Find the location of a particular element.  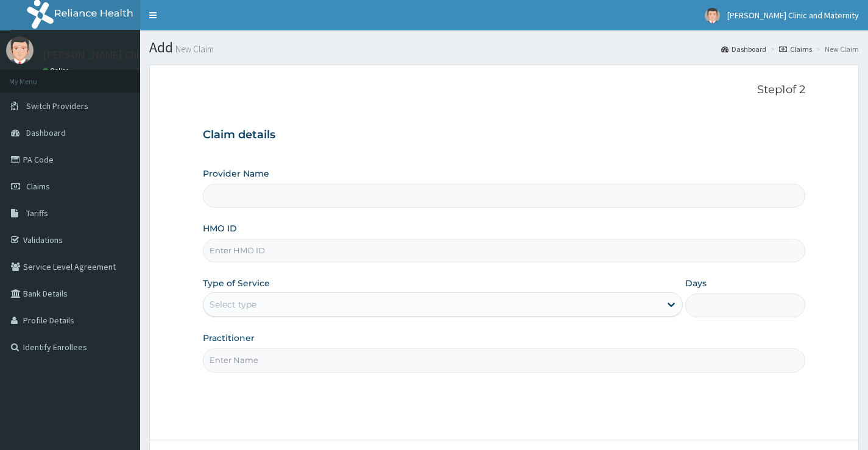

p: Step 1 of 2 is located at coordinates (503, 90).